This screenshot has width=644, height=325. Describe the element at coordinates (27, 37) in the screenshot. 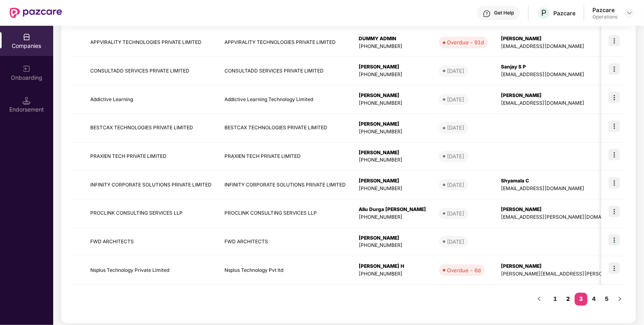

I see `img: svg+xml;base64,PHN2ZyBpZD0iQ29tcGFuaWVzIiB4bWxucz0iaHR0cDovL3d3dy53My5vcmcvMjAwMC9zdmciIHdpZHRoPS...` at that location.